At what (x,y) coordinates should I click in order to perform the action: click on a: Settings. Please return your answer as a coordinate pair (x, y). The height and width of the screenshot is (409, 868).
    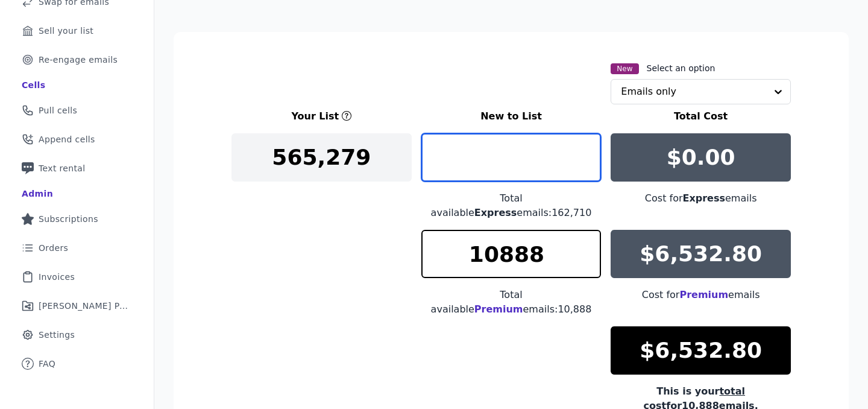
    Looking at the image, I should click on (77, 335).